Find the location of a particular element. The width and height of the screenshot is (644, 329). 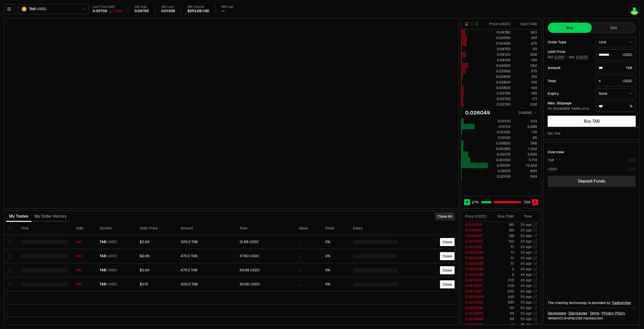

button: My Trades is located at coordinates (18, 216).